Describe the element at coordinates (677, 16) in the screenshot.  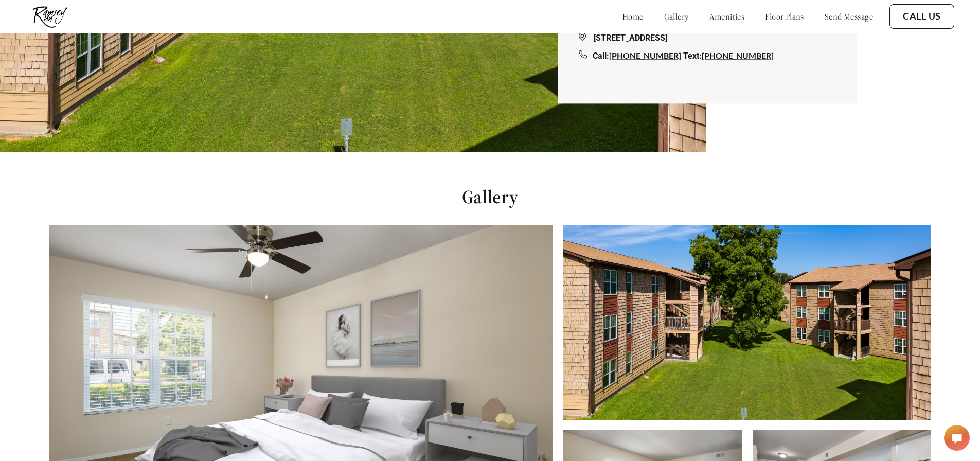
I see `a: gallery` at that location.